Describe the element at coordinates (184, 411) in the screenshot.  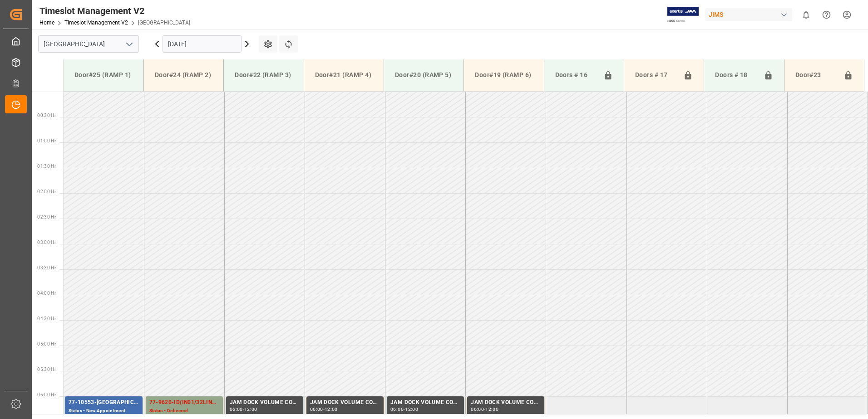
I see `div: Status - Delivered` at that location.